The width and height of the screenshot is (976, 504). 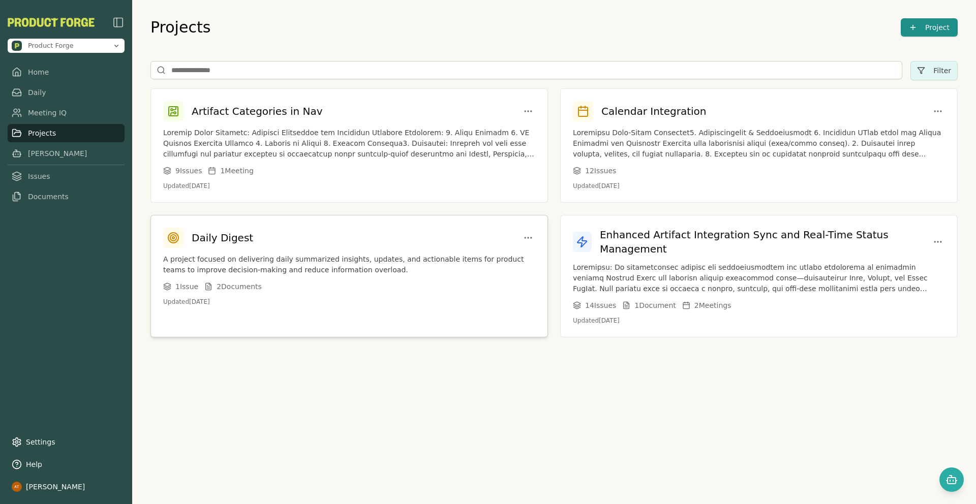 What do you see at coordinates (600, 171) in the screenshot?
I see `span: 12 Issue s` at bounding box center [600, 171].